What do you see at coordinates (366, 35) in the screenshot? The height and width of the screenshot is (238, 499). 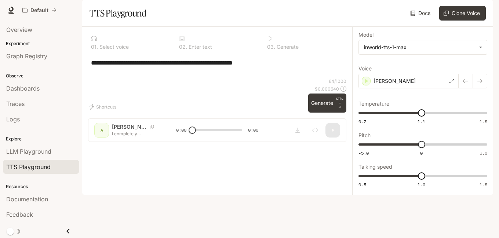 I see `p: Model` at bounding box center [366, 35].